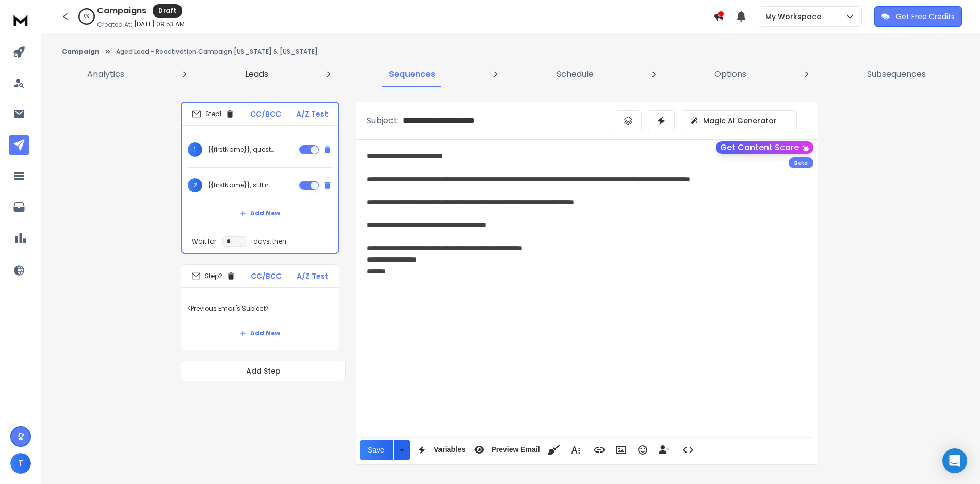 The image size is (980, 484). What do you see at coordinates (256, 75) in the screenshot?
I see `p: Leads` at bounding box center [256, 75].